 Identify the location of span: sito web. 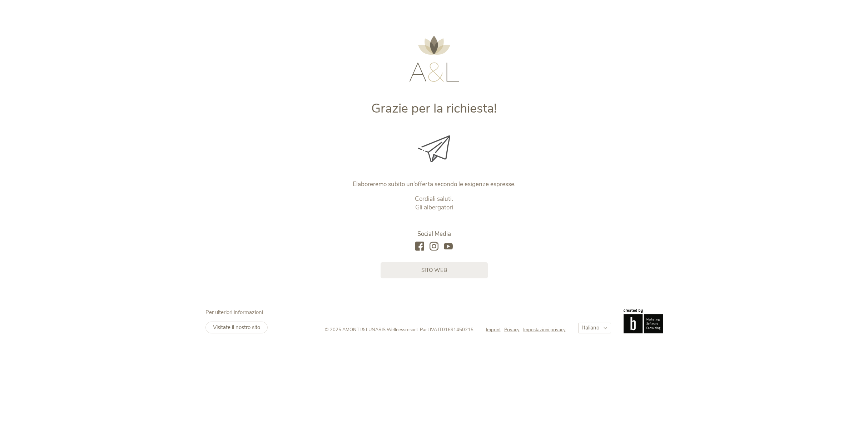
(434, 270).